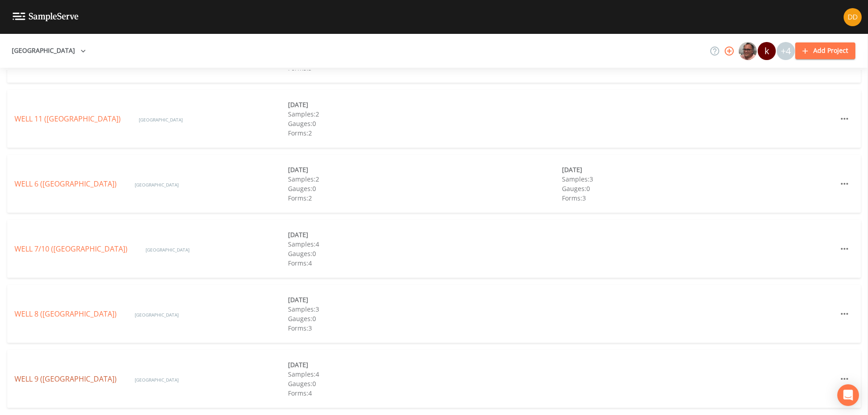 The image size is (868, 415). What do you see at coordinates (825, 51) in the screenshot?
I see `button: Add Project` at bounding box center [825, 51].